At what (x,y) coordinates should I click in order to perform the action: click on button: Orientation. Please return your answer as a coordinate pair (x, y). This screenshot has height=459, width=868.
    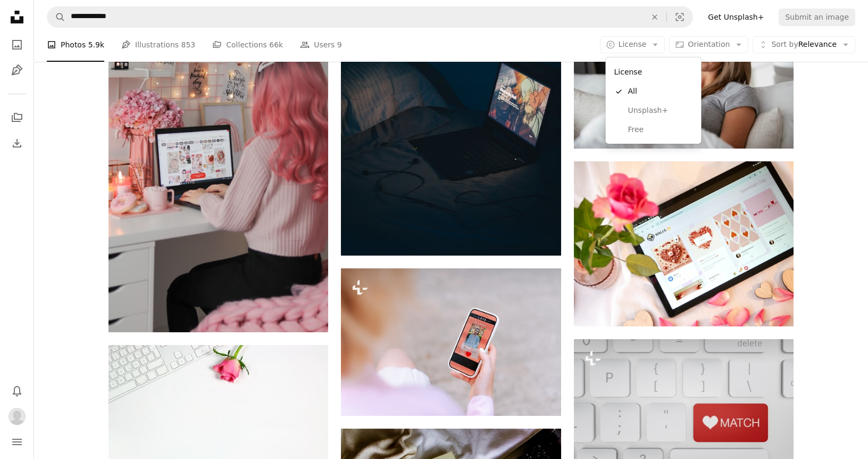
    Looking at the image, I should click on (709, 44).